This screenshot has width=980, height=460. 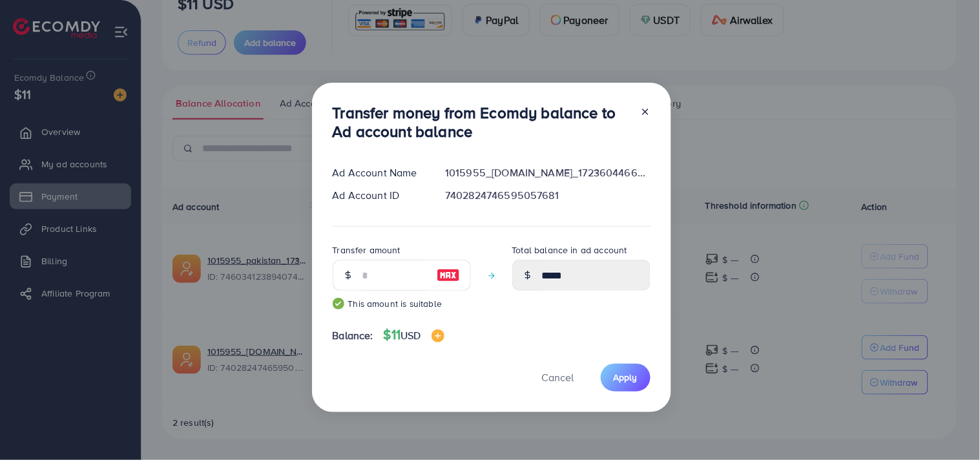 I want to click on button: Cancel, so click(x=558, y=377).